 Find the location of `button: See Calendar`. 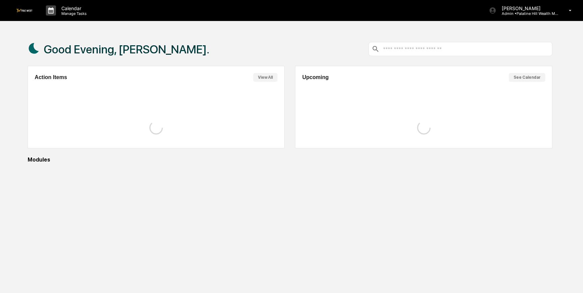

button: See Calendar is located at coordinates (527, 77).